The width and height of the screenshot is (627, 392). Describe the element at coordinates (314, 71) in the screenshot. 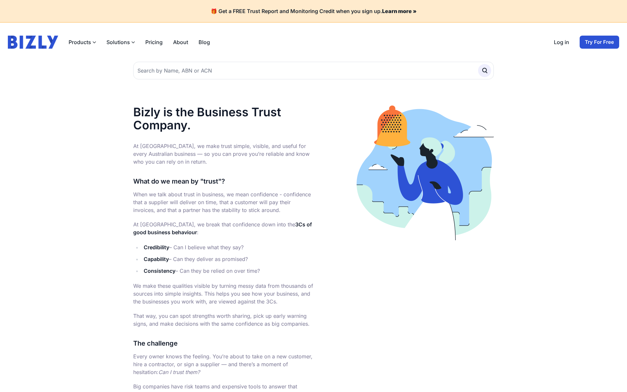

I see `input: Search by Name, ABN or ACN` at that location.